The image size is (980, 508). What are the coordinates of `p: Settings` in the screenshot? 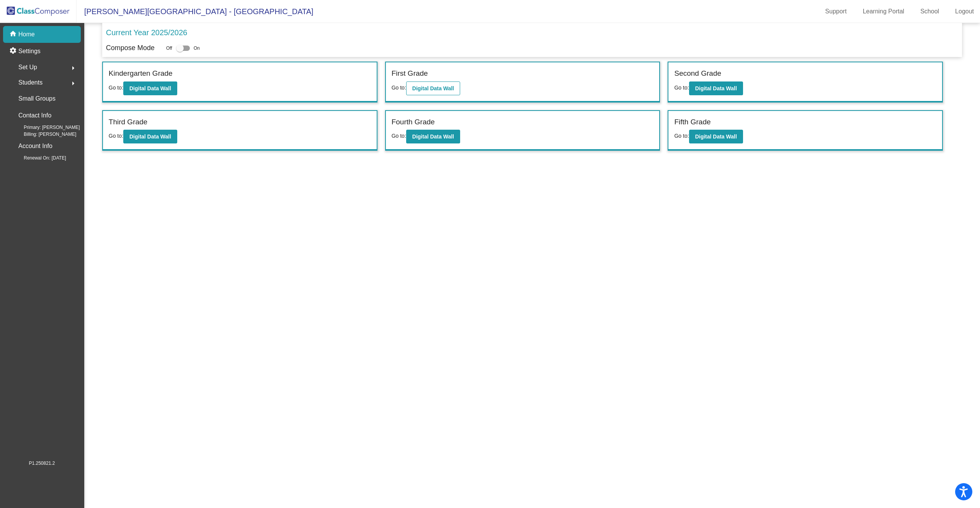 It's located at (29, 51).